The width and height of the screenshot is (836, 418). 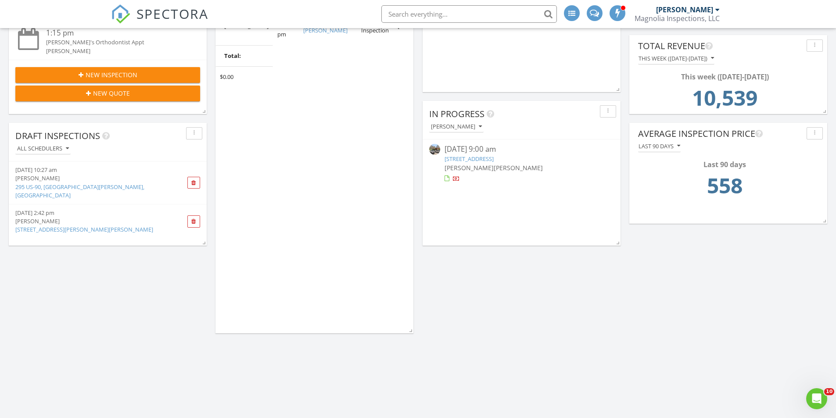 What do you see at coordinates (111, 93) in the screenshot?
I see `span: New Quote` at bounding box center [111, 93].